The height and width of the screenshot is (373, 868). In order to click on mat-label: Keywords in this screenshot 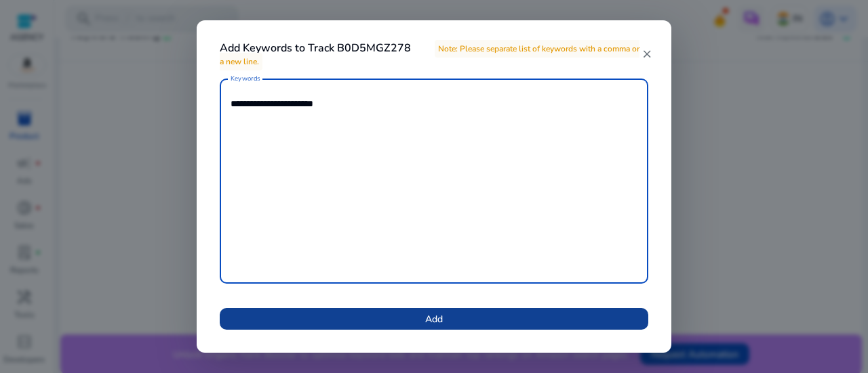, I will do `click(245, 79)`.